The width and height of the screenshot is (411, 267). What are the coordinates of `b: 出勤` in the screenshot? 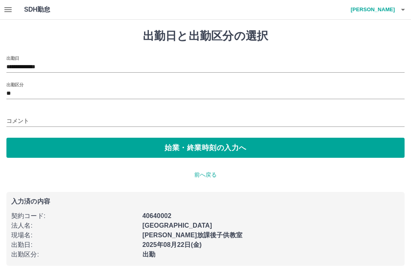 It's located at (149, 254).